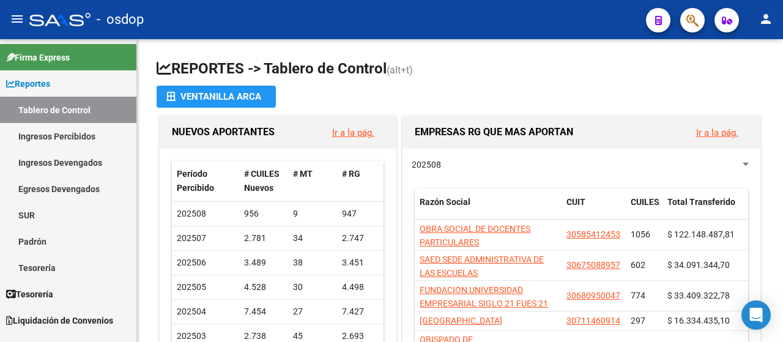  Describe the element at coordinates (28, 84) in the screenshot. I see `span: Reportes` at that location.